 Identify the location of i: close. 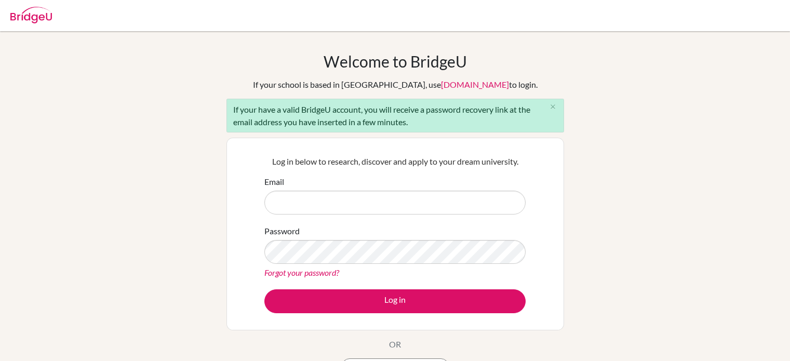
(553, 106).